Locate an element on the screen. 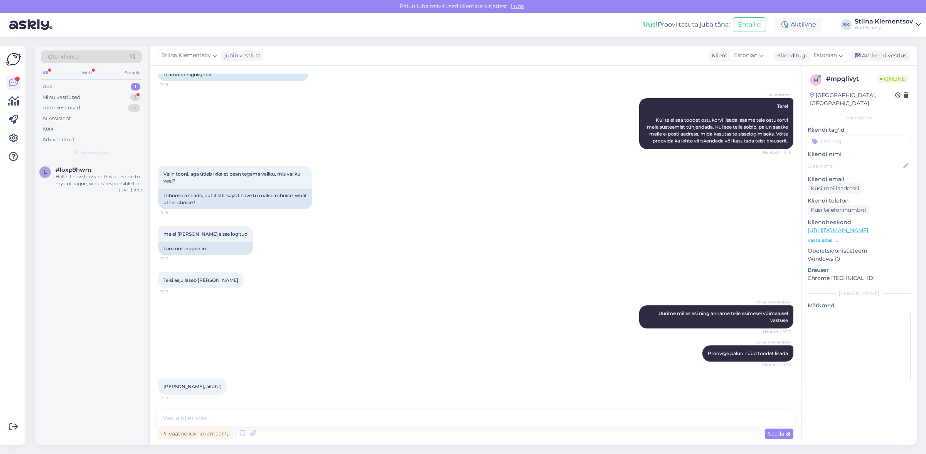  p: Kliendi tag'id is located at coordinates (859, 130).